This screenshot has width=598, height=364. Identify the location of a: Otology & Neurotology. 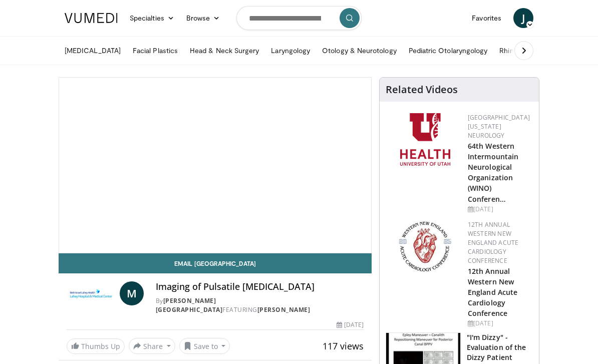
(359, 51).